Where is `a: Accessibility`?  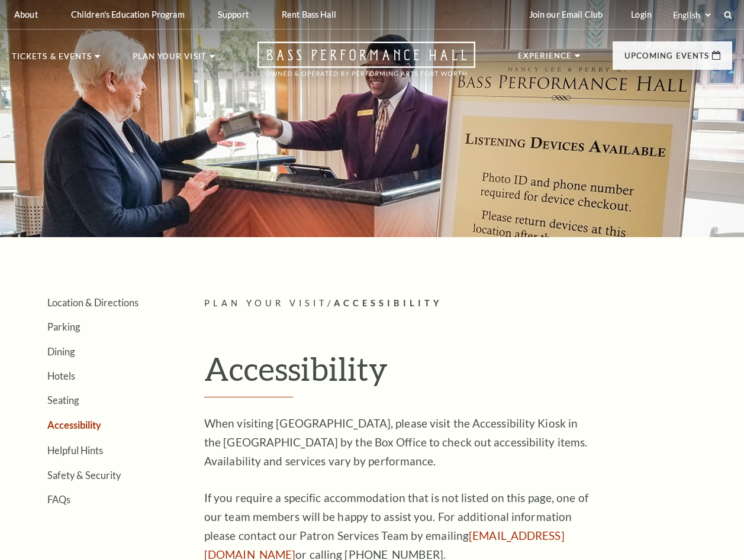 a: Accessibility is located at coordinates (74, 425).